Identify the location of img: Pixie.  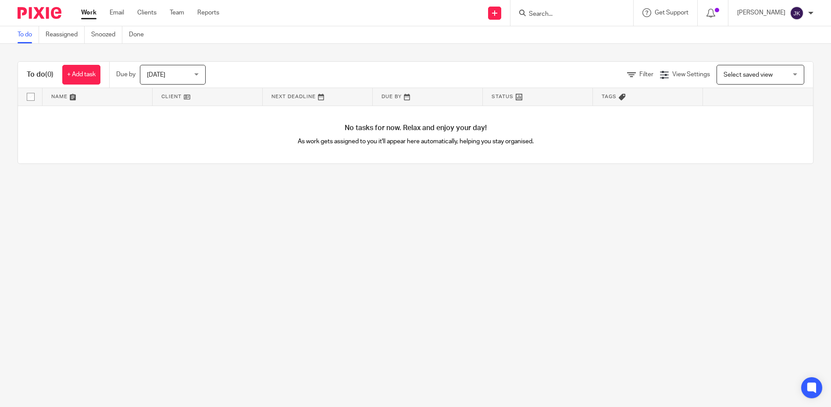
(39, 13).